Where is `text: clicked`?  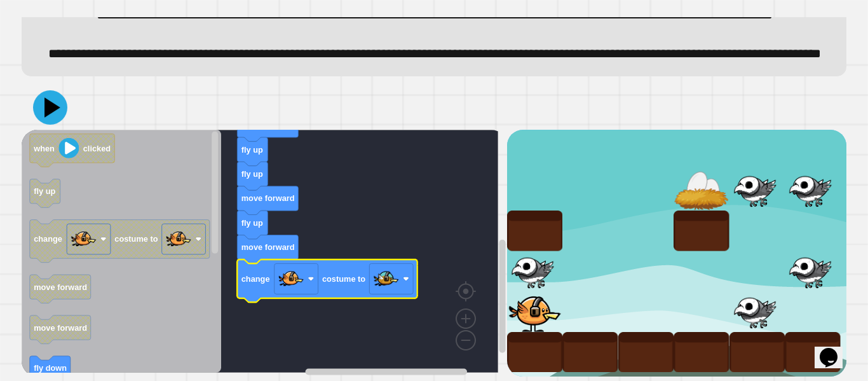 text: clicked is located at coordinates (96, 147).